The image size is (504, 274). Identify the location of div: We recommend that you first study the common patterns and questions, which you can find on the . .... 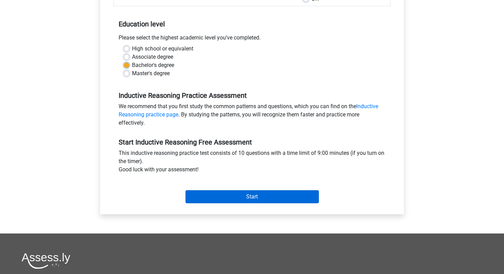
(252, 116).